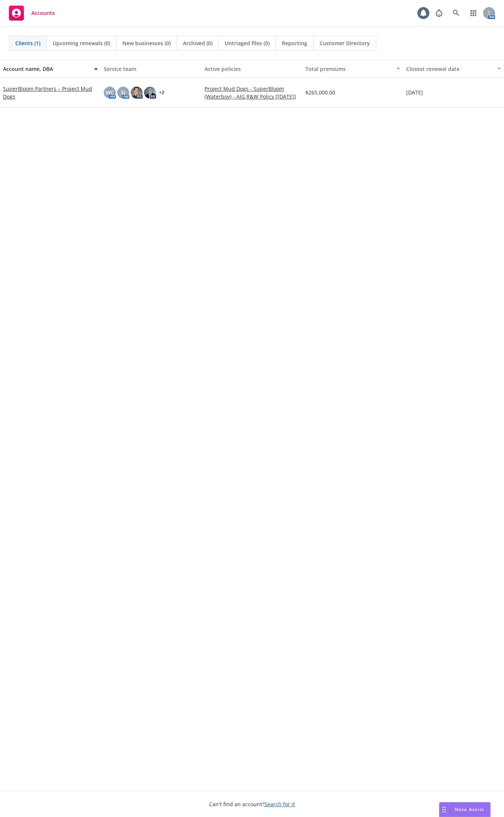  Describe the element at coordinates (43, 13) in the screenshot. I see `span: Accounts` at that location.